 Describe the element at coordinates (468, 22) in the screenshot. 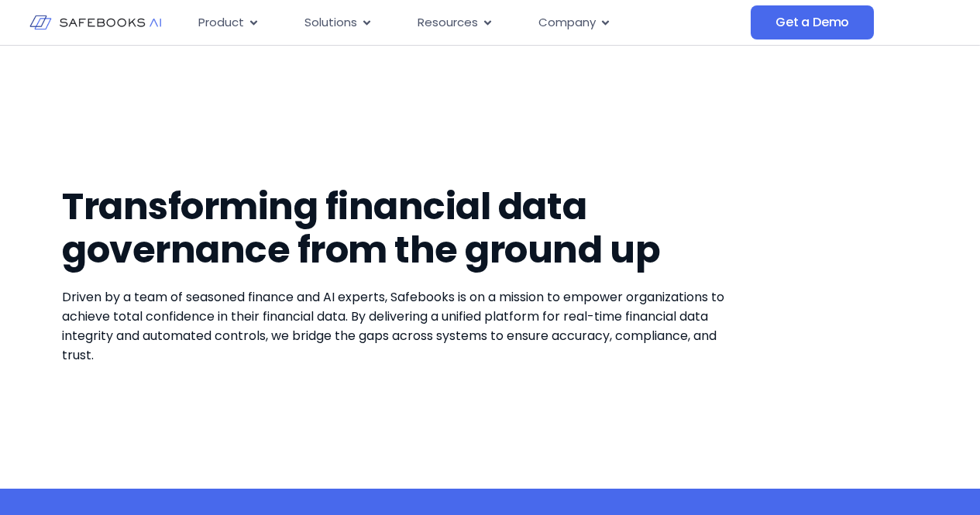

I see `nav: Menu` at that location.